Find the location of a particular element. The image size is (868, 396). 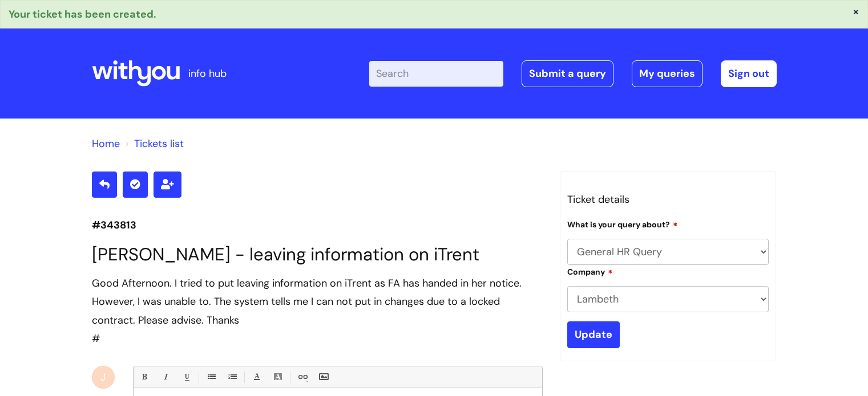

a: Submit a query is located at coordinates (567, 74).